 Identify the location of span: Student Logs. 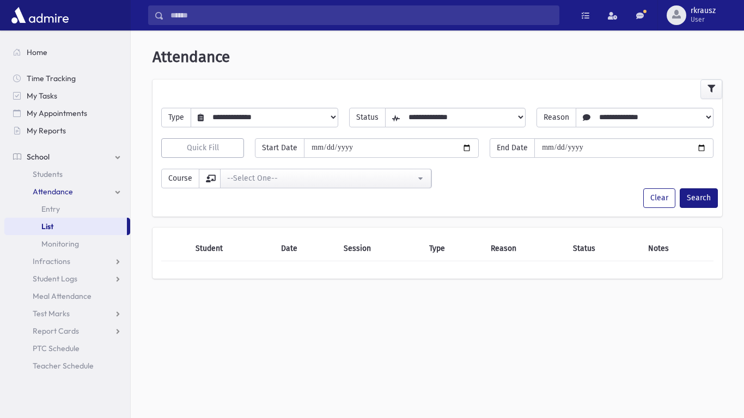
(55, 279).